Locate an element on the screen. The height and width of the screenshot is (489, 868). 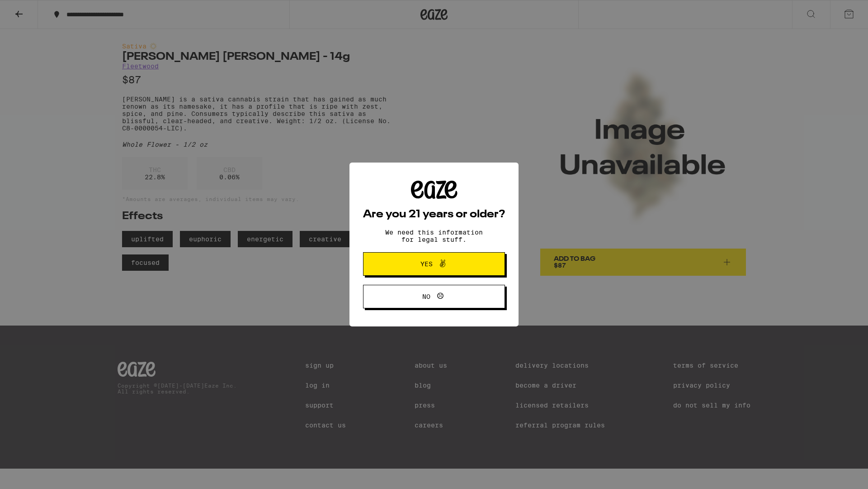
p: We need this information for legal stuff. is located at coordinates (434, 236).